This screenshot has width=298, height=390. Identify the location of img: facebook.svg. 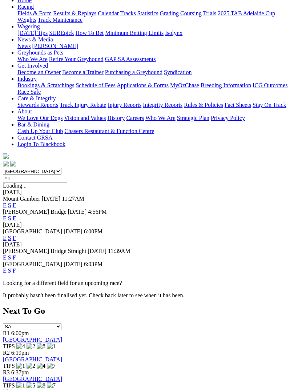
(6, 163).